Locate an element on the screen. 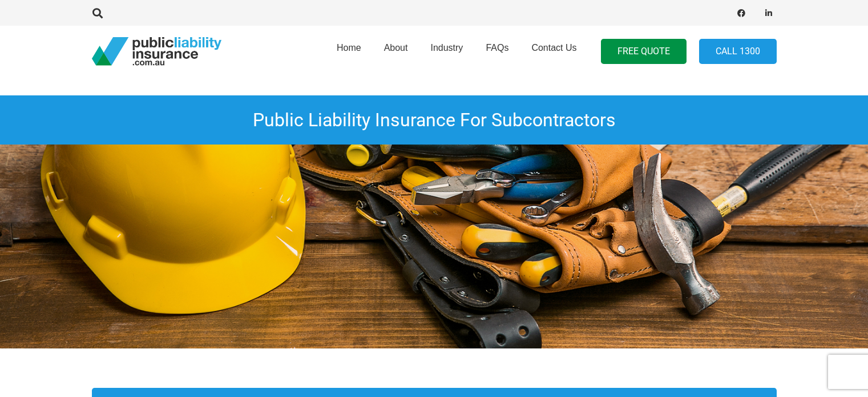 The image size is (868, 397). a: Industry is located at coordinates (446, 52).